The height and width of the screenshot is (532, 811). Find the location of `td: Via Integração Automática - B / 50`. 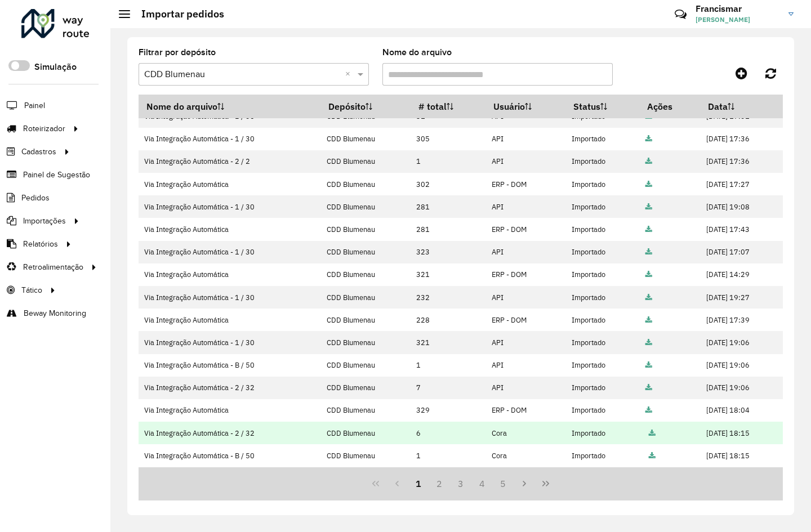

td: Via Integração Automática - B / 50 is located at coordinates (229, 455).